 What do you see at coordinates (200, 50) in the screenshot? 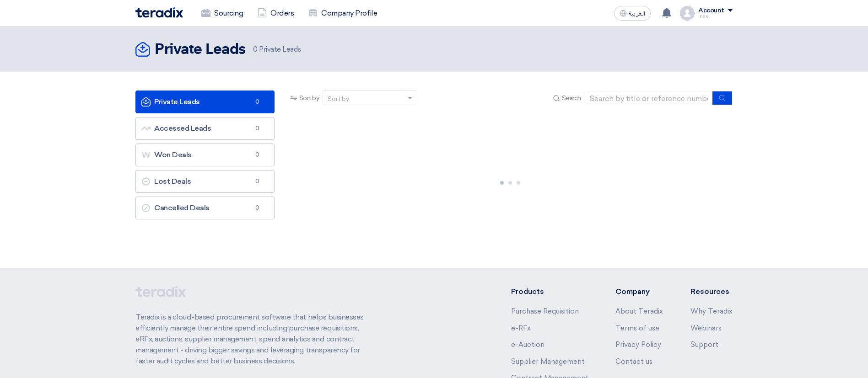
I see `h2: Private Leads` at bounding box center [200, 50].